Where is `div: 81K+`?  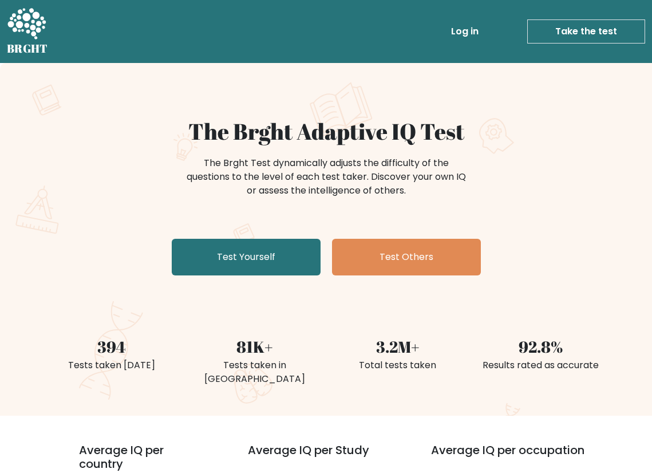
div: 81K+ is located at coordinates (255, 346).